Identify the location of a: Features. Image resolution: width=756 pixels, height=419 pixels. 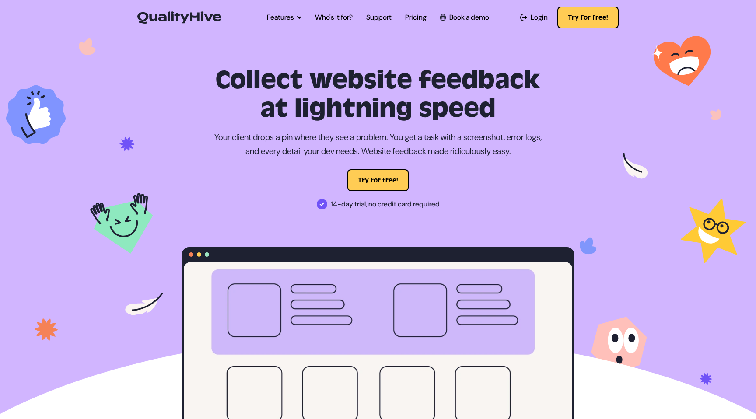
(284, 17).